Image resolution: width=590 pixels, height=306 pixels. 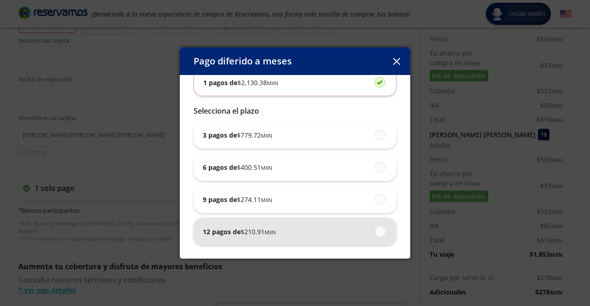 I want to click on span: $ 274.11, so click(x=254, y=200).